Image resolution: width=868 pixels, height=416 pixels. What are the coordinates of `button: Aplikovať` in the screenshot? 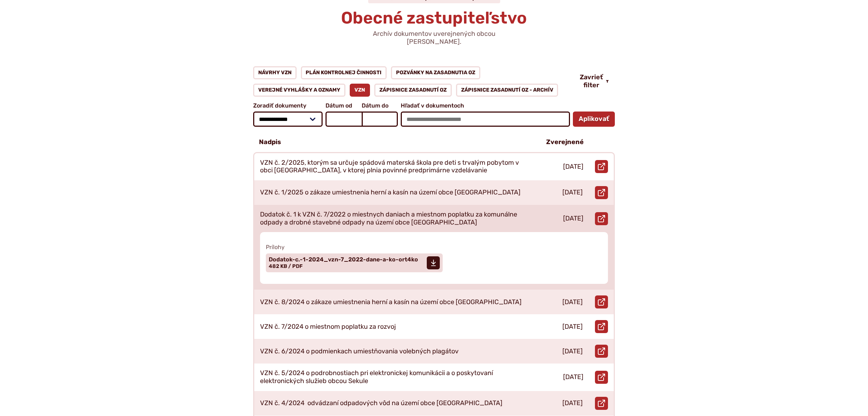 It's located at (594, 119).